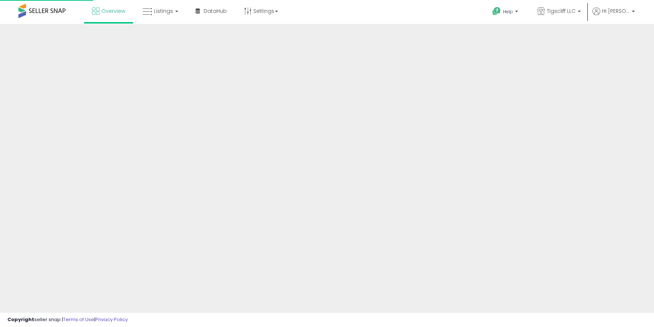 Image resolution: width=654 pixels, height=327 pixels. Describe the element at coordinates (163, 11) in the screenshot. I see `span: Listings` at that location.